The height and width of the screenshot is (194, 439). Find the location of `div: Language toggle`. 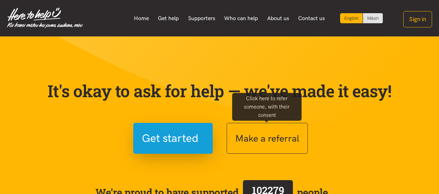

div: Language toggle is located at coordinates (362, 18).